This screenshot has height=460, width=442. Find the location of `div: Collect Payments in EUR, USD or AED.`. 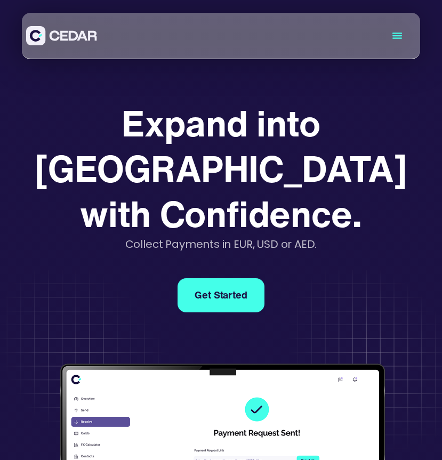

div: Collect Payments in EUR, USD or AED. is located at coordinates (221, 244).